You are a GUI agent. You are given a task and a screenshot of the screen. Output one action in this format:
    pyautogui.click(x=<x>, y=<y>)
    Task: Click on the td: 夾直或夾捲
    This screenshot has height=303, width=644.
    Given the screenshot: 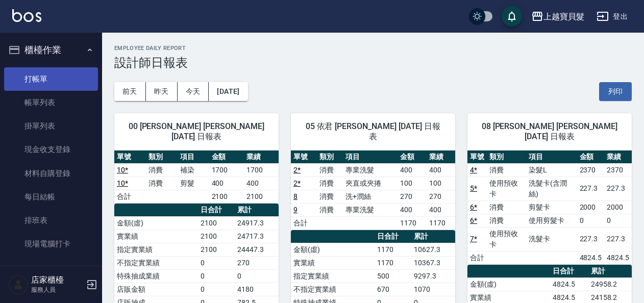 What is the action you would take?
    pyautogui.click(x=370, y=183)
    